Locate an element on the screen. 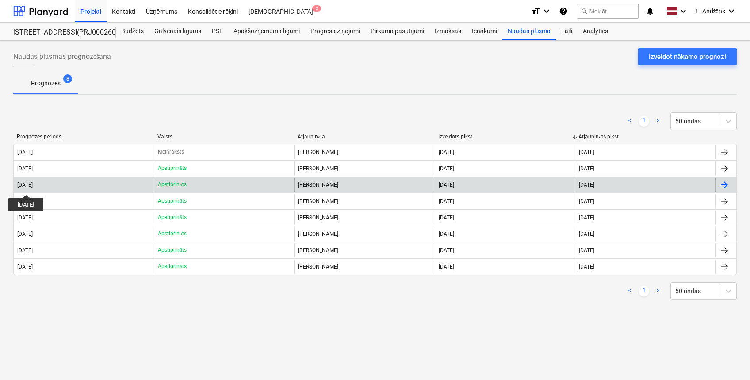 The height and width of the screenshot is (380, 750). div: Pirkuma pasūtījumi is located at coordinates (397, 31).